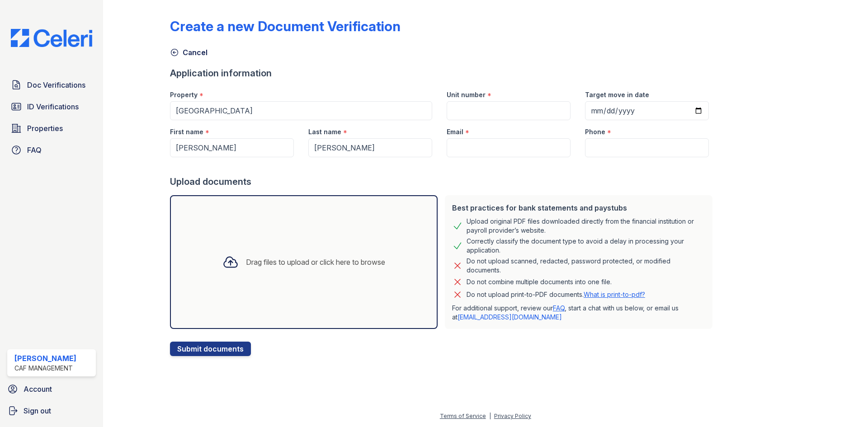 This screenshot has width=868, height=427. I want to click on label: Target move in date, so click(617, 94).